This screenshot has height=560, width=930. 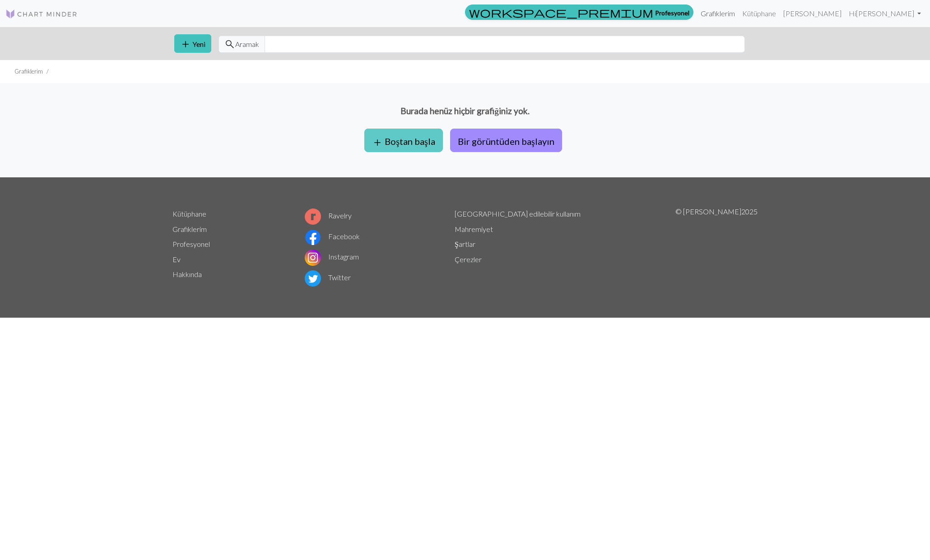 What do you see at coordinates (506, 140) in the screenshot?
I see `button: Bir görüntüden başlayın` at bounding box center [506, 140].